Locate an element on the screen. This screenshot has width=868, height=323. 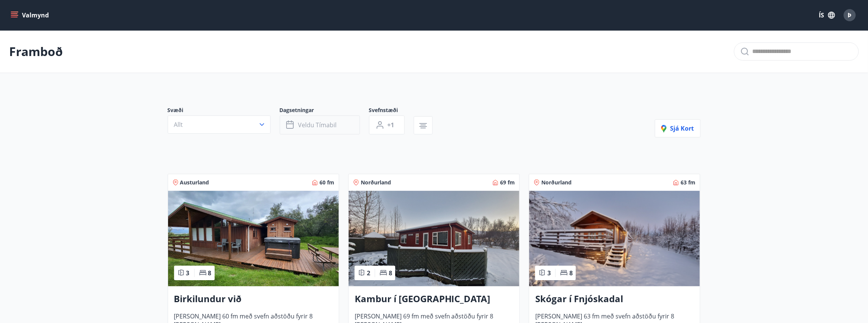
span: Dagsetningar is located at coordinates (324, 111).